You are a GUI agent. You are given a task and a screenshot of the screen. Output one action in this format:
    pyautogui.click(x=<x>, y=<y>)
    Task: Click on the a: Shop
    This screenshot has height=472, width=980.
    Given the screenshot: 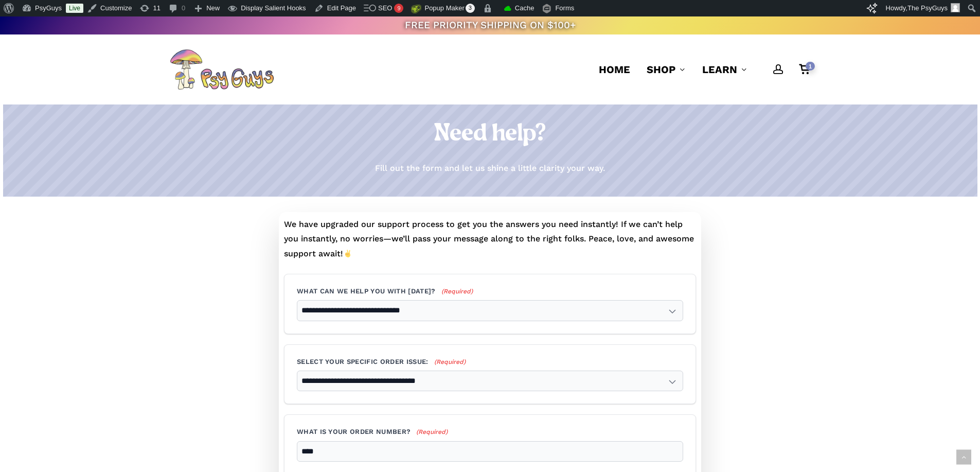 What is the action you would take?
    pyautogui.click(x=666, y=69)
    